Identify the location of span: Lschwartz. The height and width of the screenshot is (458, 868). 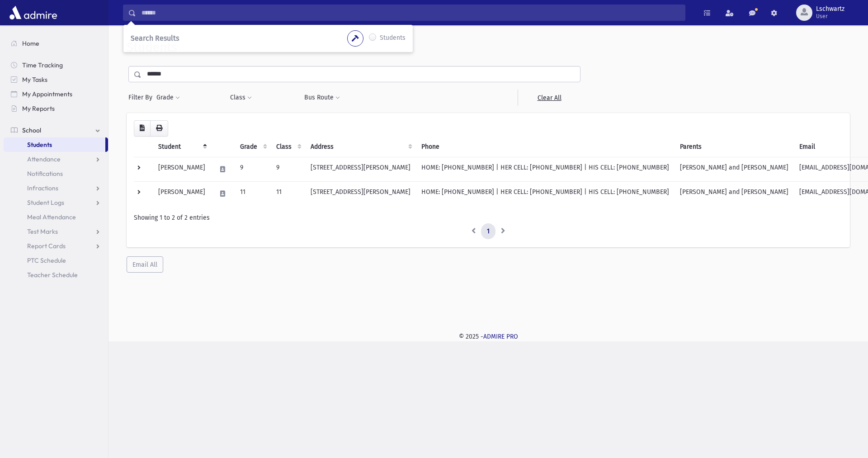
(830, 9).